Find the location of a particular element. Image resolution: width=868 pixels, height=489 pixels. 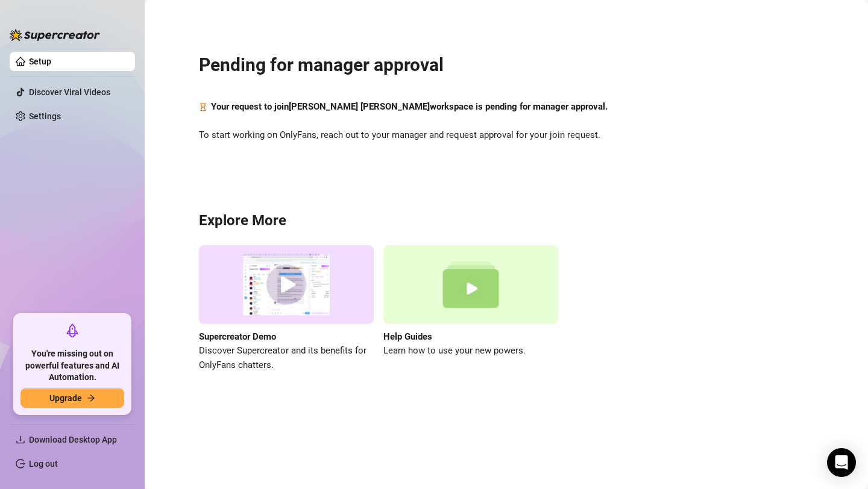

span: Download Desktop App is located at coordinates (73, 440).